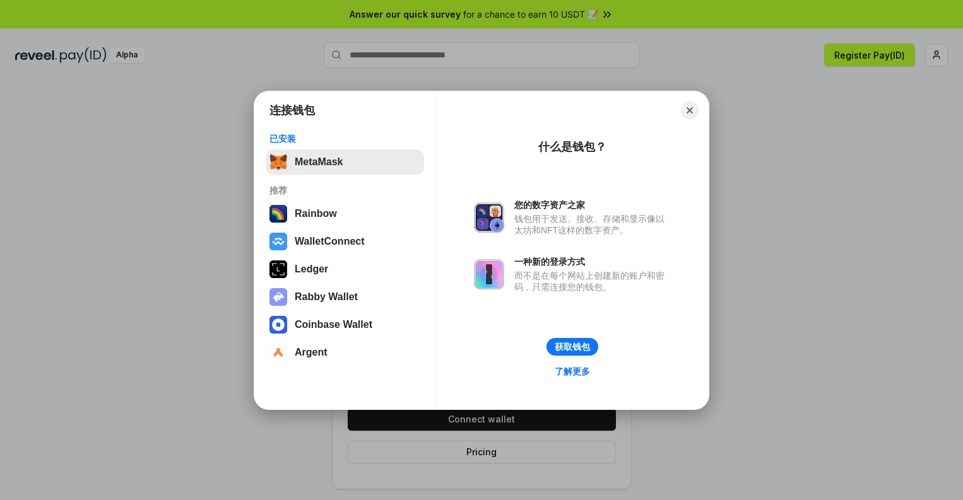 The image size is (963, 500). I want to click on button: Rabby Wallet, so click(345, 297).